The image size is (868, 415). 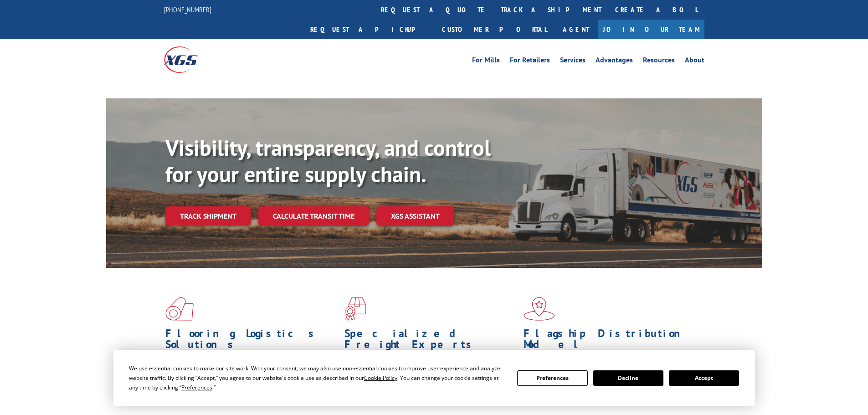 I want to click on button: Decline, so click(x=628, y=378).